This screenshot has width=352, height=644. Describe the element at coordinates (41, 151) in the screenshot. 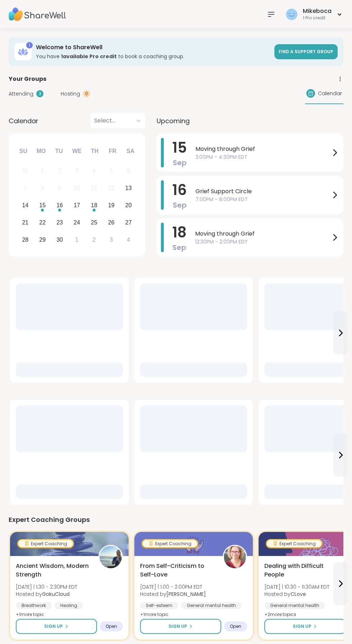

I see `div: Mo` at that location.